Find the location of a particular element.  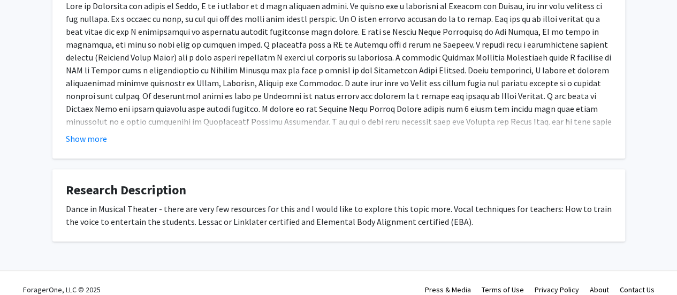

a: Terms of Use is located at coordinates (503, 290).